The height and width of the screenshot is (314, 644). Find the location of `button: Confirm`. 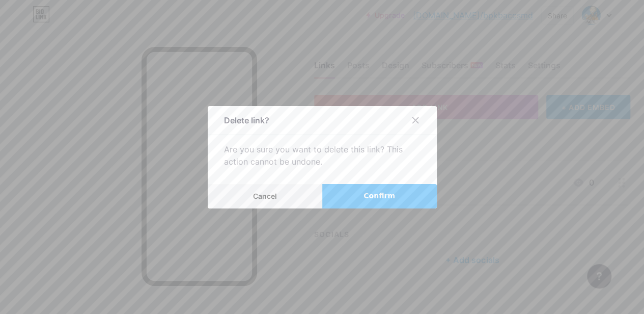

button: Confirm is located at coordinates (380, 196).